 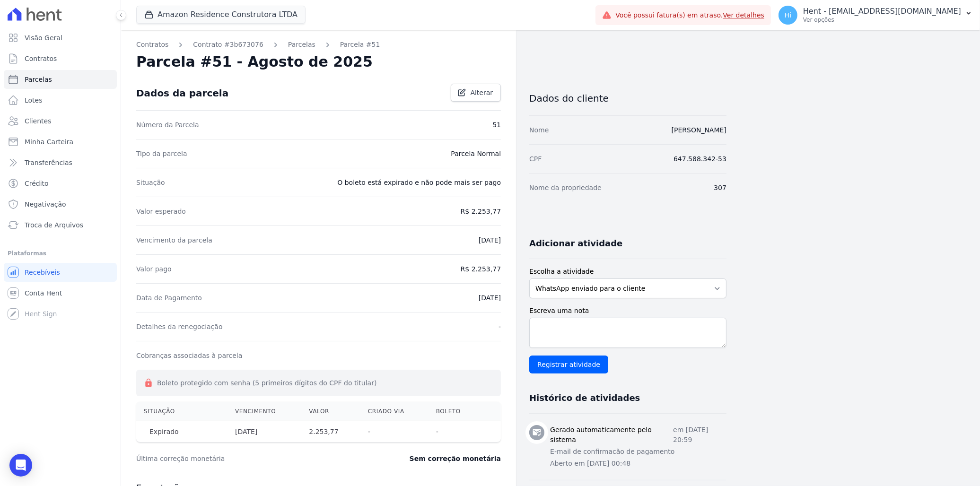 I want to click on a: Troca de Arquivos, so click(x=60, y=225).